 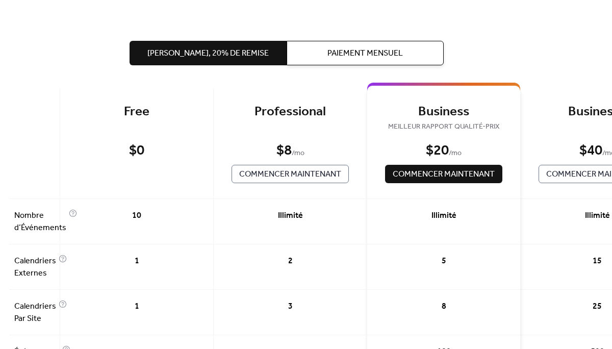 What do you see at coordinates (437, 150) in the screenshot?
I see `div: $ 20` at bounding box center [437, 150].